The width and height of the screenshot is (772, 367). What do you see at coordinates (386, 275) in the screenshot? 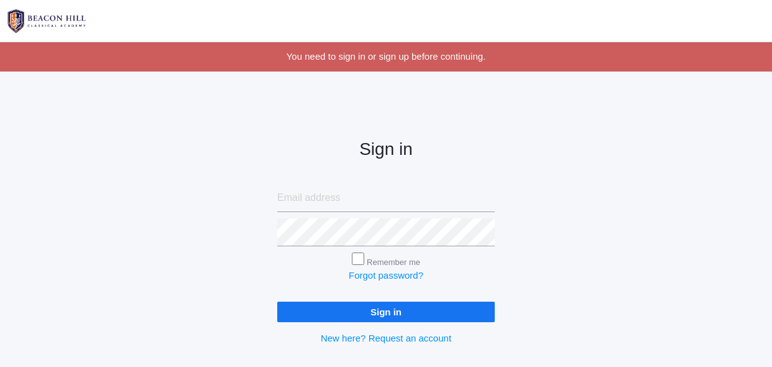
I see `a: Forgot password?` at bounding box center [386, 275].